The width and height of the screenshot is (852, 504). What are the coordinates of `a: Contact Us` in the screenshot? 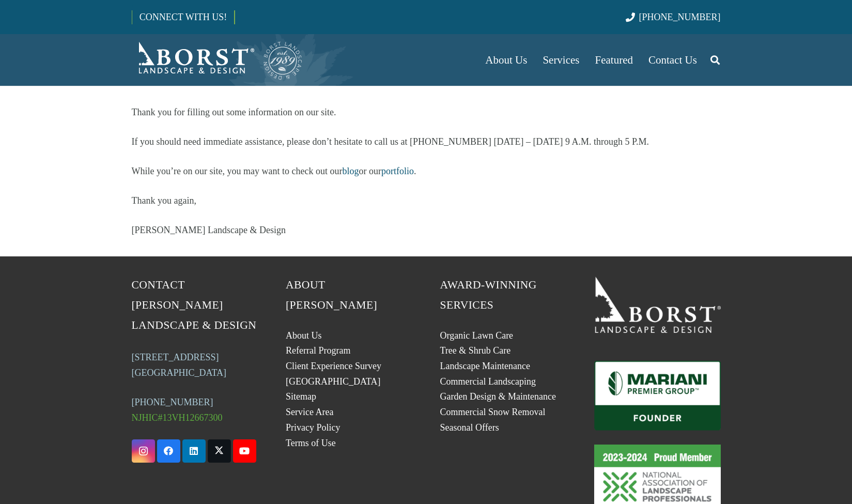 It's located at (673, 60).